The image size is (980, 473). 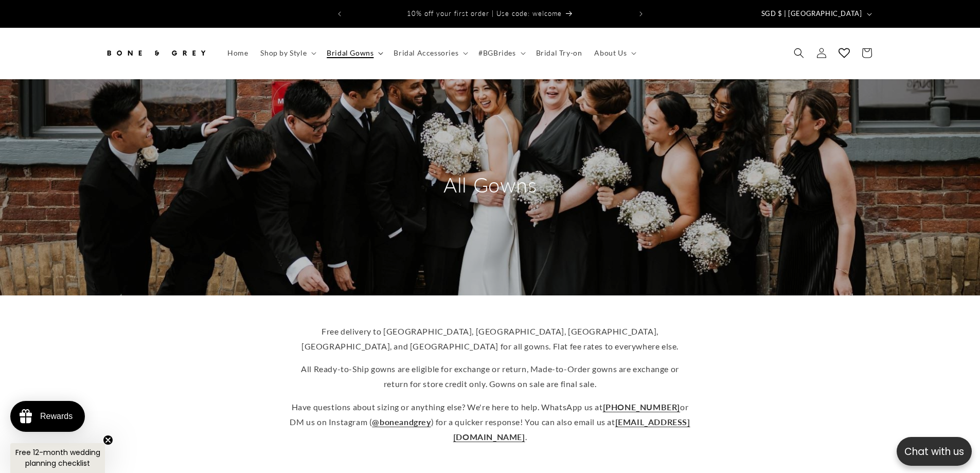 What do you see at coordinates (614, 53) in the screenshot?
I see `summary: About Us` at bounding box center [614, 53].